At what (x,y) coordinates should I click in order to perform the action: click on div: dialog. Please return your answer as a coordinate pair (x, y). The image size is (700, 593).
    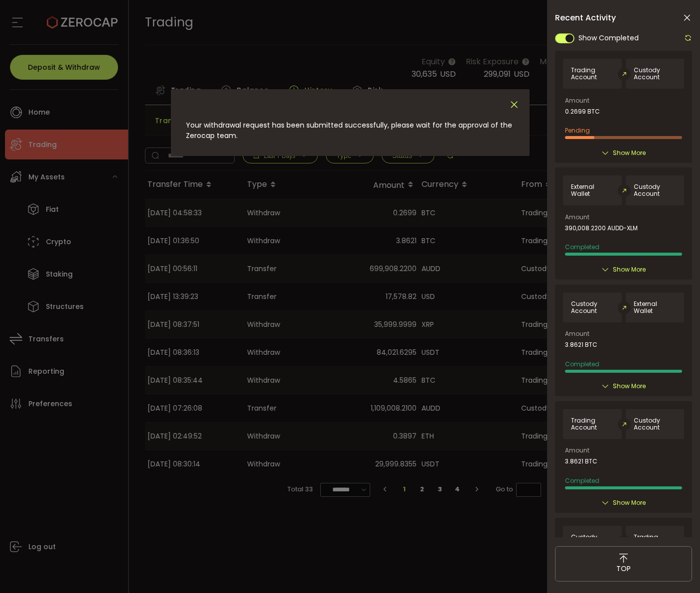
    Looking at the image, I should click on (350, 123).